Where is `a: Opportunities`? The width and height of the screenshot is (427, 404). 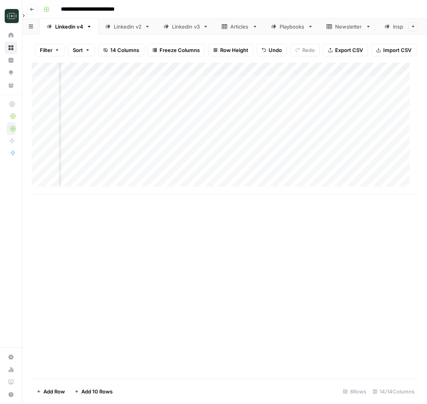 a: Opportunities is located at coordinates (11, 73).